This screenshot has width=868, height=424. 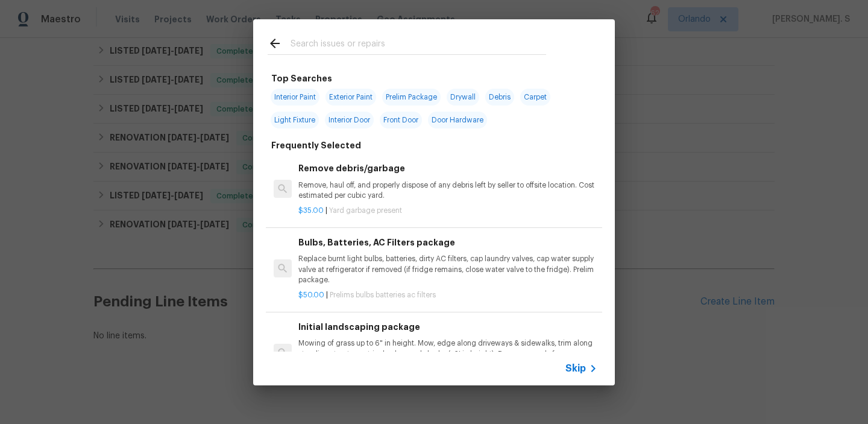 What do you see at coordinates (316, 145) in the screenshot?
I see `h6: Frequently Selected` at bounding box center [316, 145].